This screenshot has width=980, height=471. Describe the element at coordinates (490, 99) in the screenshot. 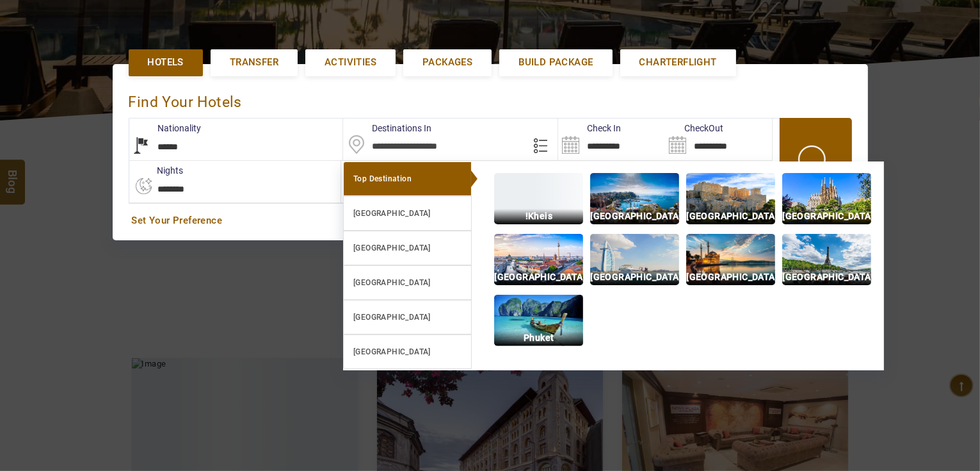

I see `div: Find Your Hotels` at that location.